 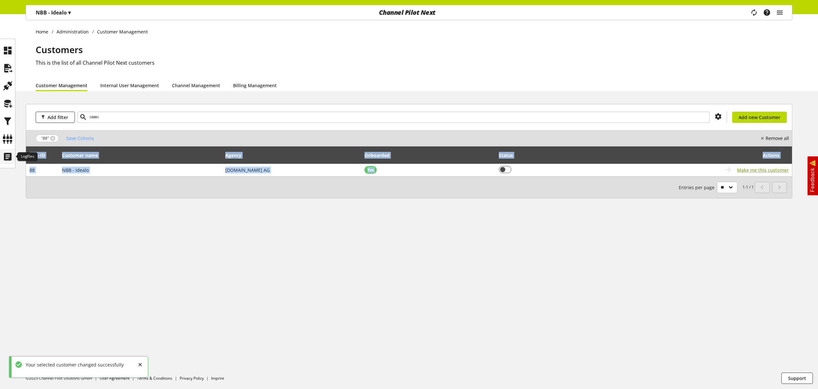 What do you see at coordinates (692, 155) in the screenshot?
I see `div: Actions` at bounding box center [692, 155].